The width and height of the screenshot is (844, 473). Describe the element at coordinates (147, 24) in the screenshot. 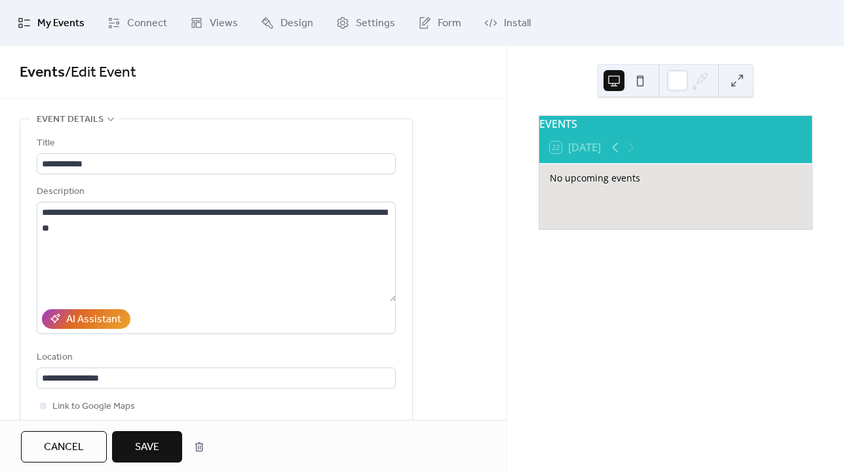

I see `span: Connect` at that location.